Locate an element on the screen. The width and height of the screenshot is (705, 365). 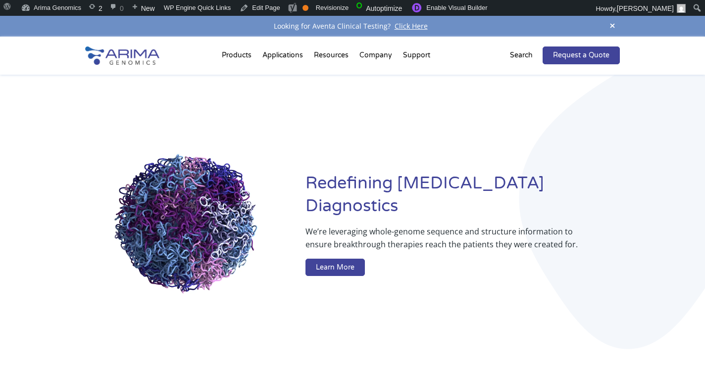
a: Request a Quote is located at coordinates (581, 55).